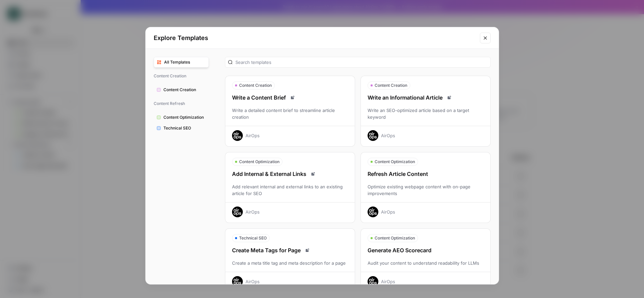  Describe the element at coordinates (290, 187) in the screenshot. I see `button: Content OptimizationAdd Internal & External LinksRead docsAdd relevant internal and external link...` at that location.